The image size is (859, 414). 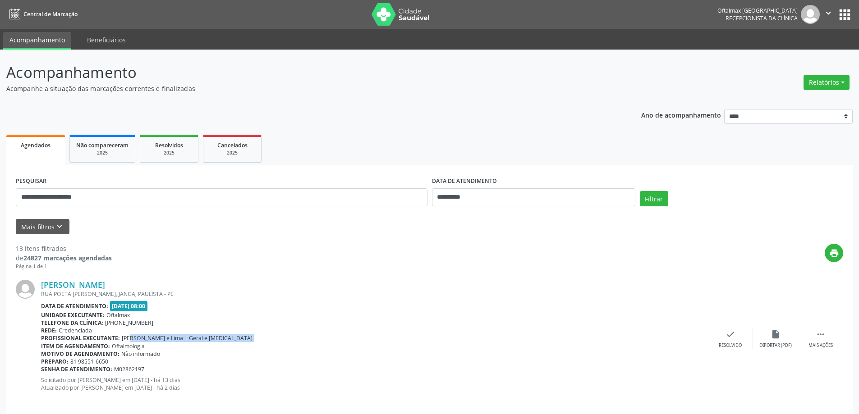 I want to click on div: Página 1 de 1, so click(x=64, y=266).